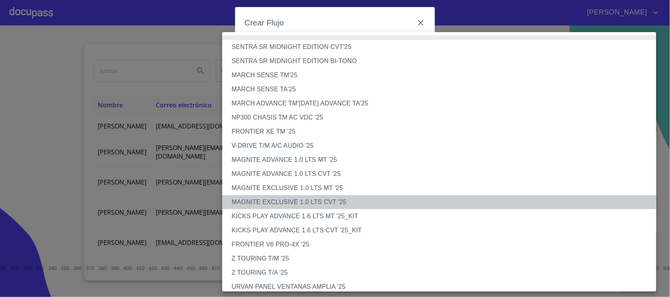 Image resolution: width=670 pixels, height=297 pixels. Describe the element at coordinates (443, 118) in the screenshot. I see `li: NP300 CHASIS TM AC VDC '25` at that location.